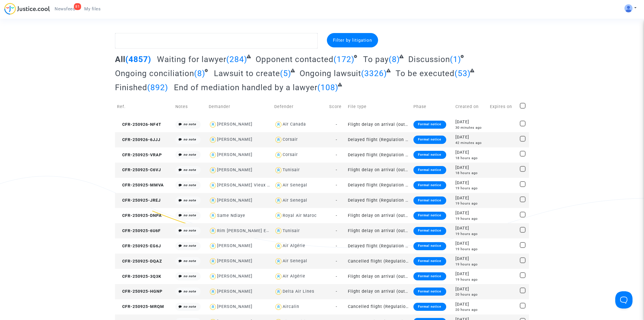 The image size is (644, 320). What do you see at coordinates (77, 7) in the screenshot?
I see `div: 81` at bounding box center [77, 7].